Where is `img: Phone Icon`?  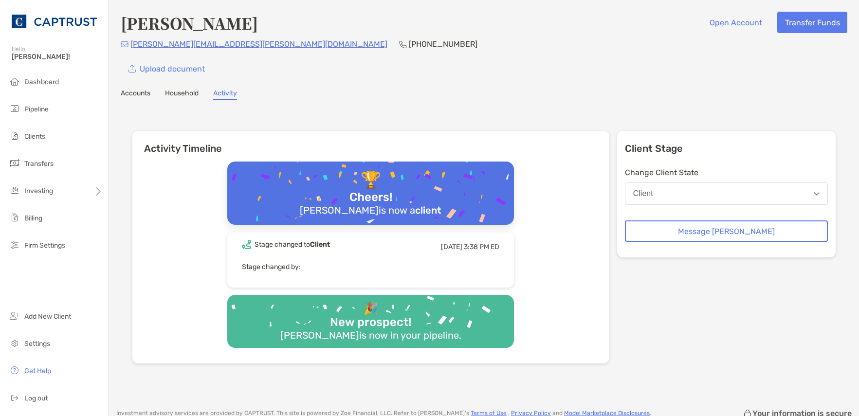 img: Phone Icon is located at coordinates (403, 44).